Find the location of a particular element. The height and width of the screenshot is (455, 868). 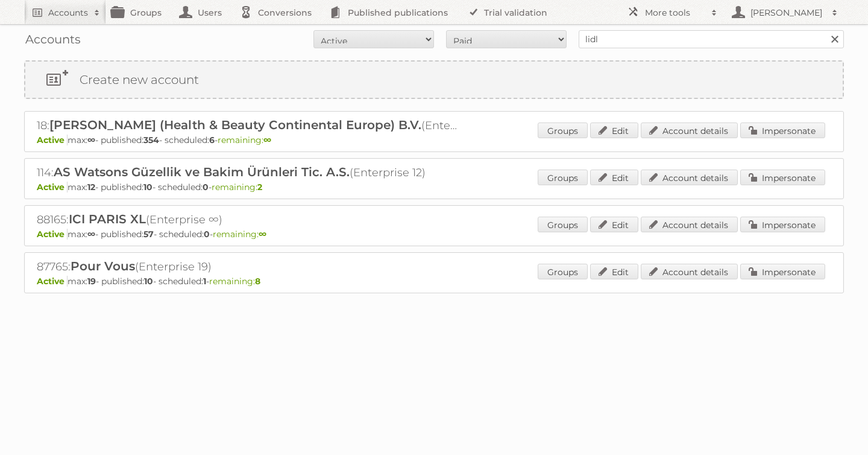

a: Create new account is located at coordinates (434, 80).